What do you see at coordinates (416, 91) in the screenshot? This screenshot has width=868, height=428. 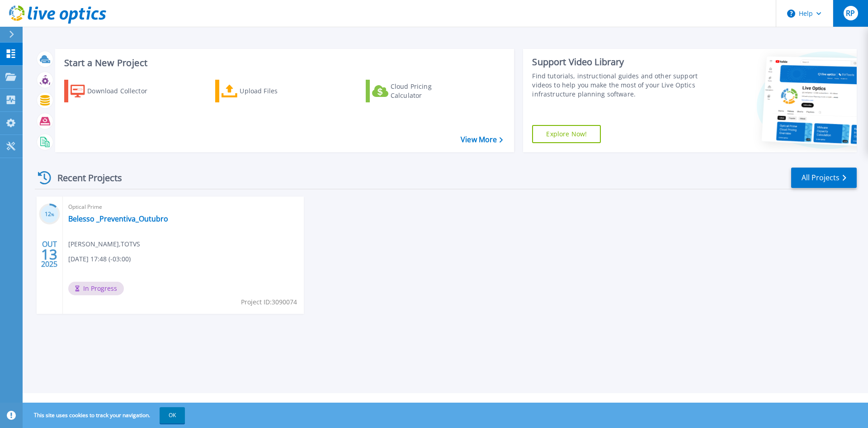 I see `a: Cloud Pricing Calculator` at bounding box center [416, 91].